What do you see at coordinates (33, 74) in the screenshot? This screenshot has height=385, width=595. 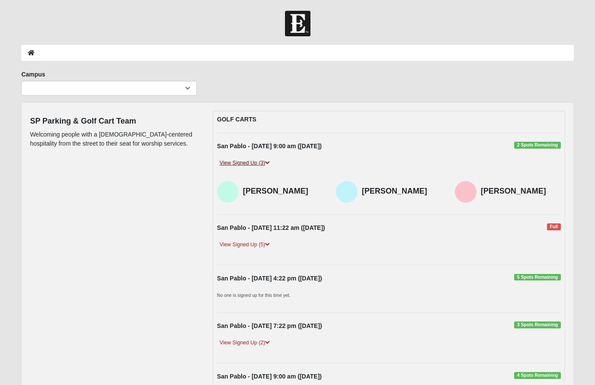 I see `label: Campus` at bounding box center [33, 74].